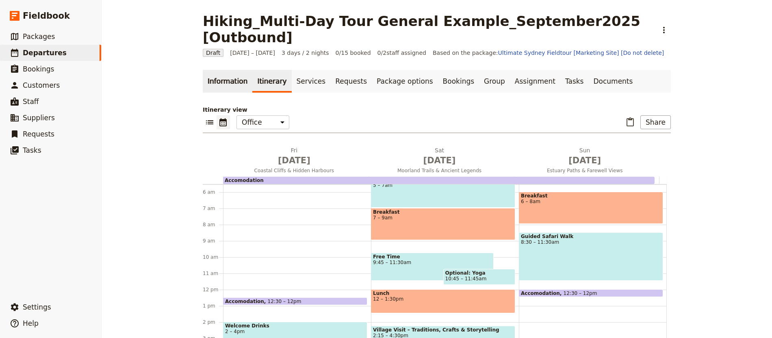  What do you see at coordinates (295, 326) in the screenshot?
I see `span: Welcome Drinks` at bounding box center [295, 326].